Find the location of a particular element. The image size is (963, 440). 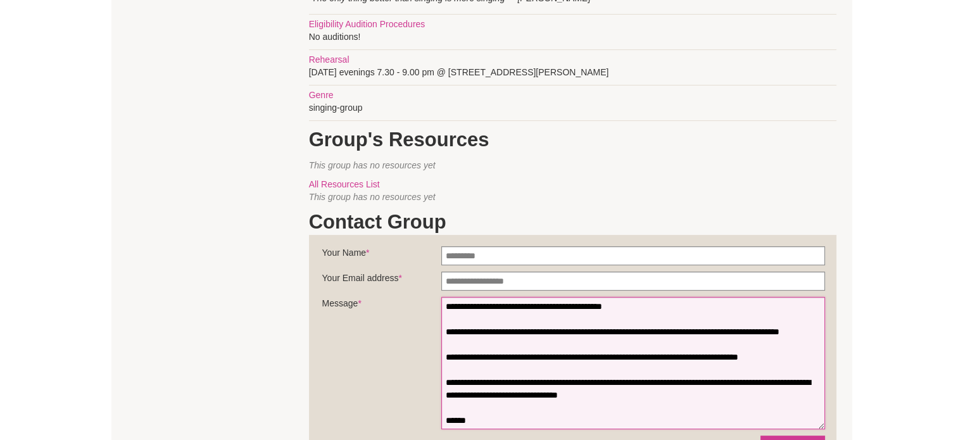

div: Rehearsal is located at coordinates (573, 60).